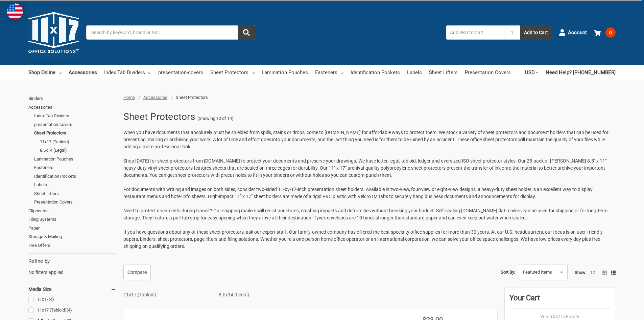 The image size is (644, 320). I want to click on a: Binders, so click(72, 99).